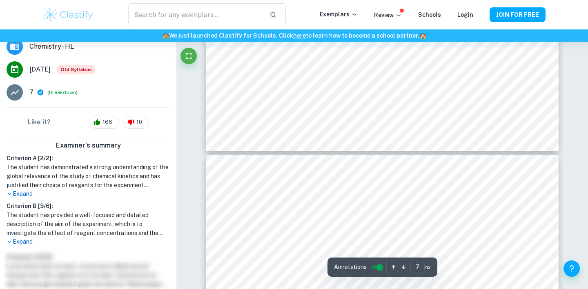 The image size is (588, 289). I want to click on h6: We just launched Clastify for Schools. Click to learn how to become a school partner., so click(294, 36).